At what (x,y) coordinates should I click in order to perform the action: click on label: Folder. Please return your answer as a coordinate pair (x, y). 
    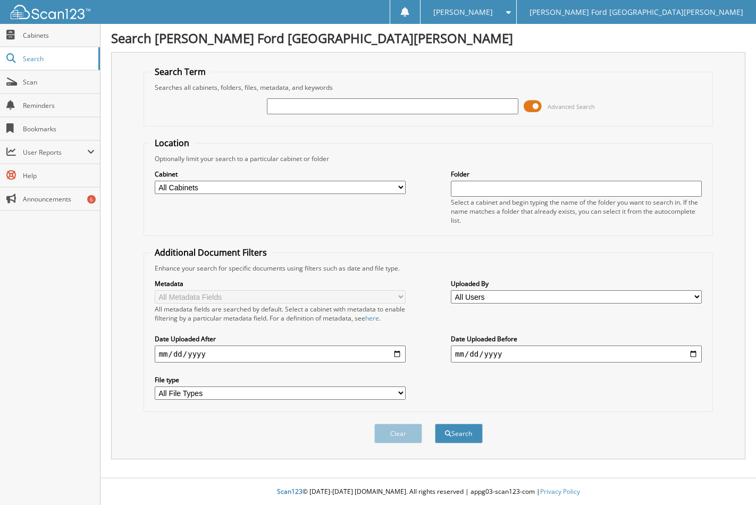
    Looking at the image, I should click on (576, 174).